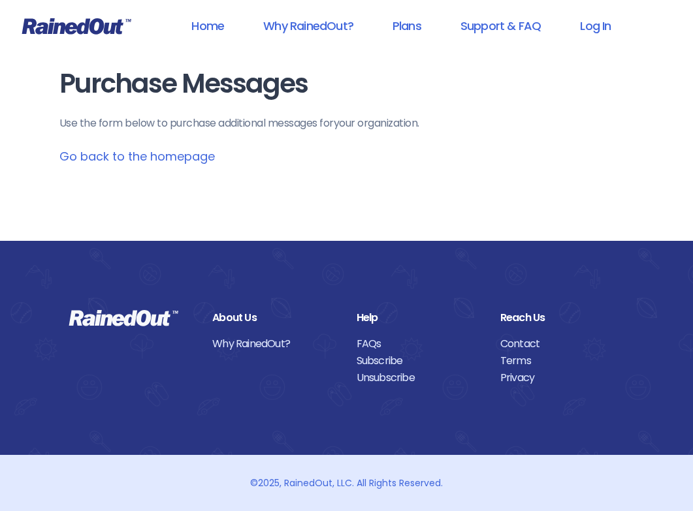  I want to click on a: Go back to the homepage, so click(137, 156).